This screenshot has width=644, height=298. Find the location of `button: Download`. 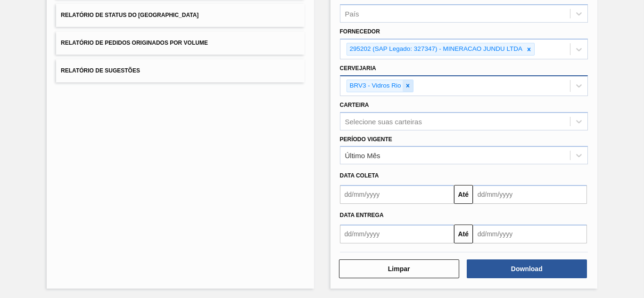

button: Download is located at coordinates (527, 269).